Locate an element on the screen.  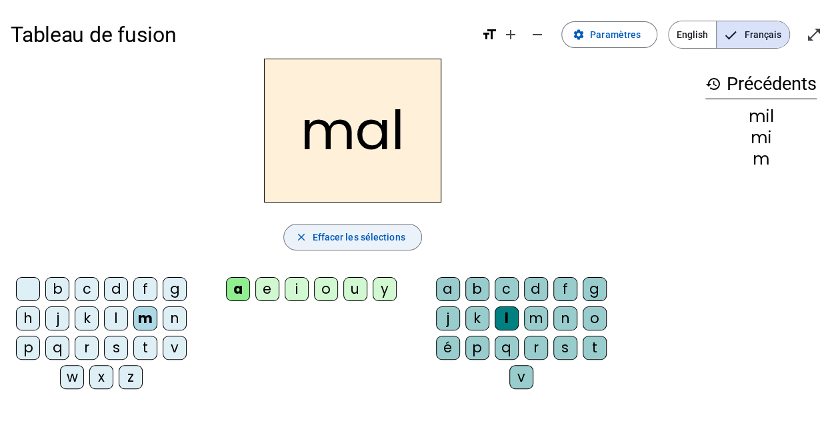
h1: Tableau de fusion is located at coordinates (241, 35).